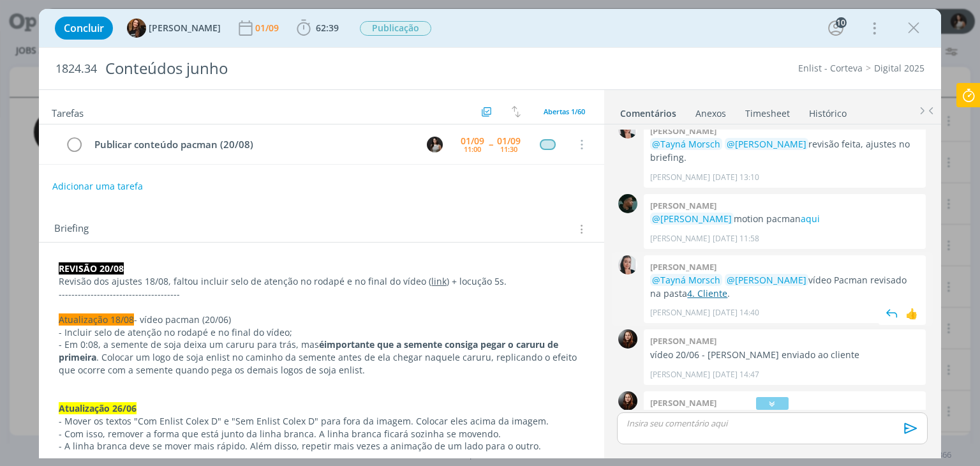 Image resolution: width=980 pixels, height=466 pixels. Describe the element at coordinates (98, 408) in the screenshot. I see `strong: Atualização 26/06` at that location.